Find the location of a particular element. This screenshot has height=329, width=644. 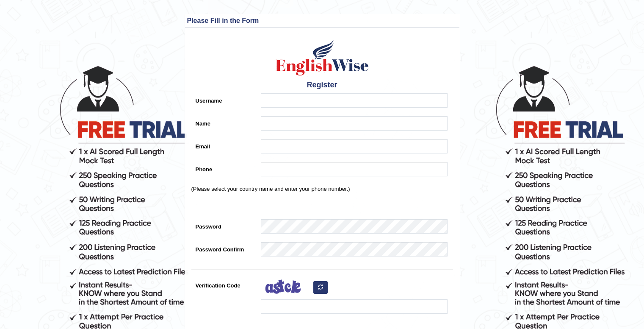

label: Name is located at coordinates (224, 121).